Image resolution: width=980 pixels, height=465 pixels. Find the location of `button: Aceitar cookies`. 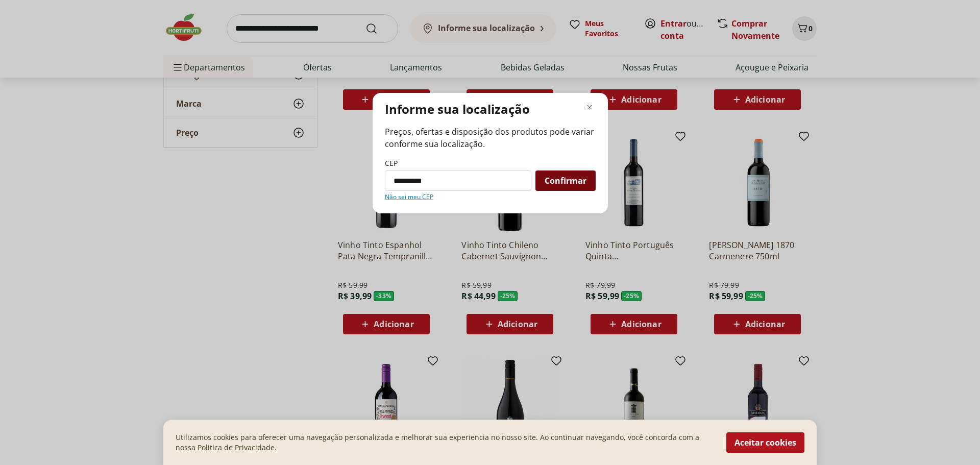

button: Aceitar cookies is located at coordinates (765, 442).